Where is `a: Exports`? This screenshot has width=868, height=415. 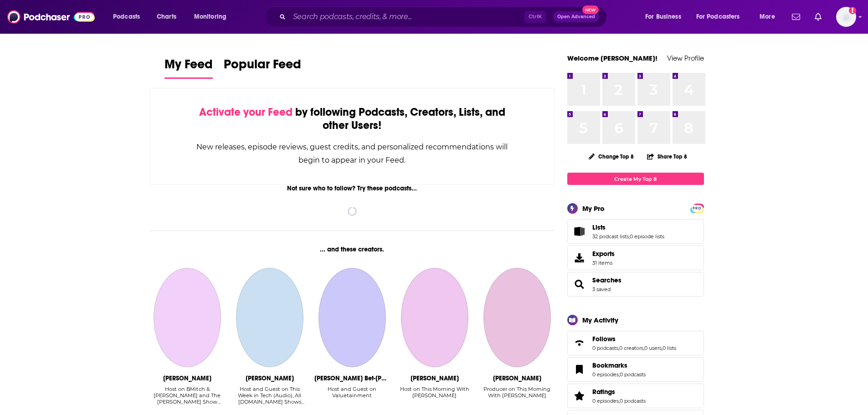
a: Exports is located at coordinates (636, 257).